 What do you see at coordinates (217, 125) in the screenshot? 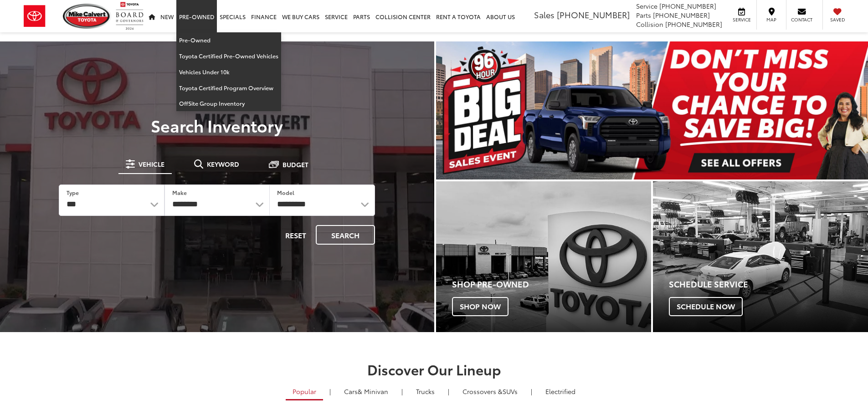
I see `h3: Search Inventory` at bounding box center [217, 125].